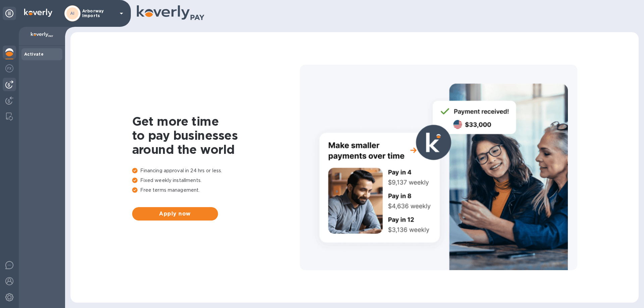 Image resolution: width=644 pixels, height=308 pixels. I want to click on img: Logo, so click(38, 13).